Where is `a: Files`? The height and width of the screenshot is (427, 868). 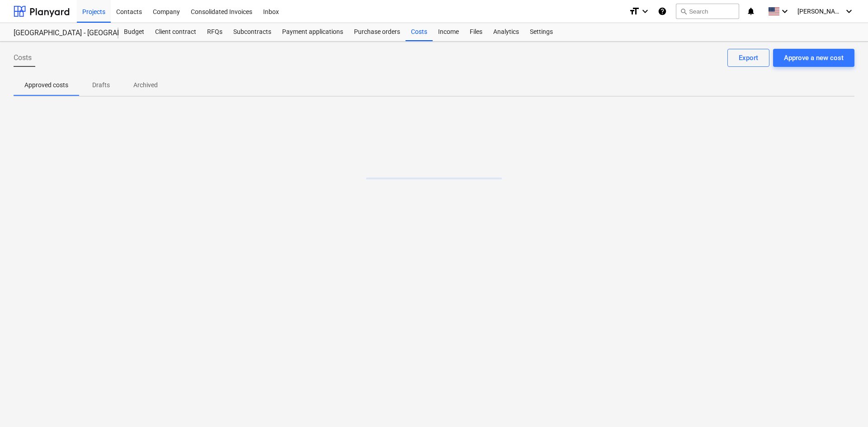
a: Files is located at coordinates (476, 32).